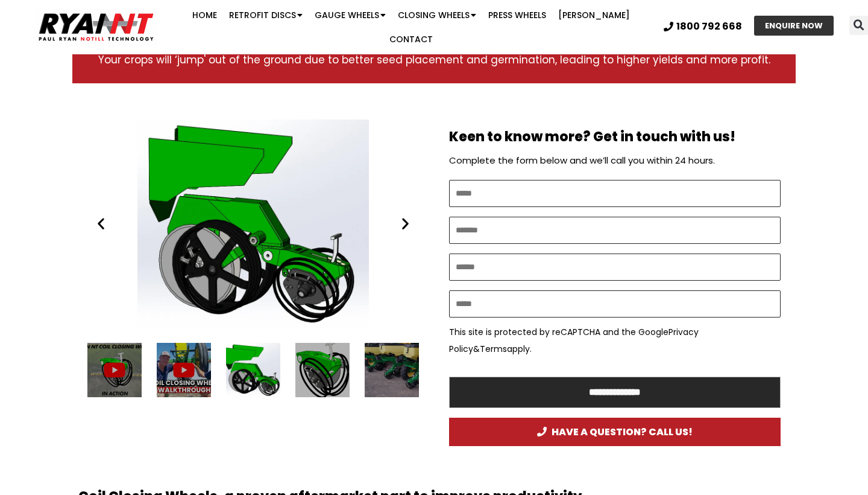 This screenshot has width=868, height=495. Describe the element at coordinates (616, 160) in the screenshot. I see `p: Complete the form below and we’ll call you within 24 hours.` at that location.